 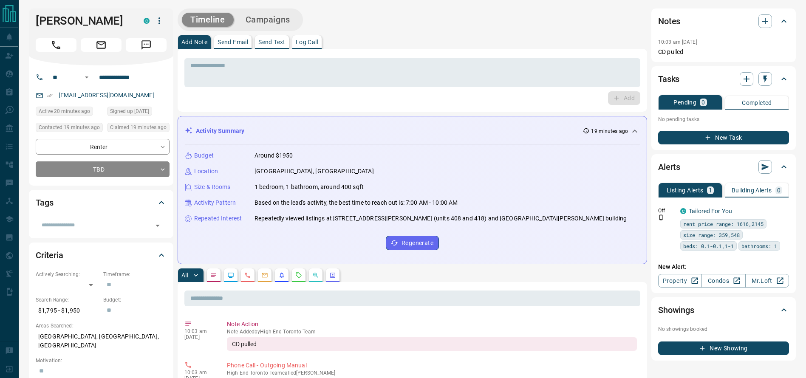 I want to click on p: 19 minutes ago, so click(x=610, y=131).